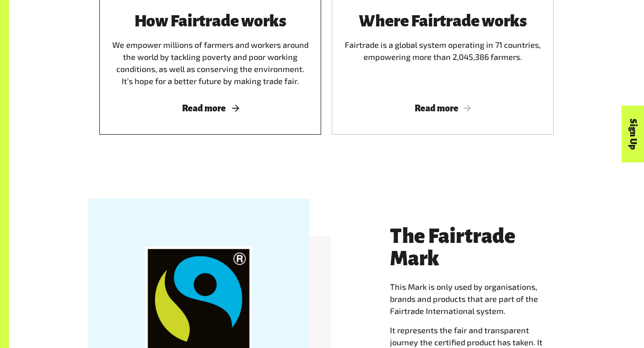 The image size is (644, 348). What do you see at coordinates (442, 50) in the screenshot?
I see `div: Fairtrade is a global system operating in 71 countries, empowering more than 2,045,386 farmers.` at bounding box center [442, 50].